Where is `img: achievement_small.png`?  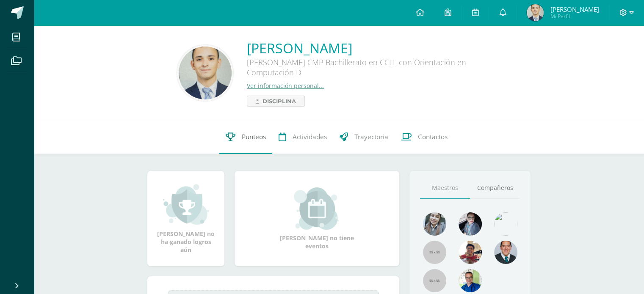
img: achievement_small.png is located at coordinates (186, 204).